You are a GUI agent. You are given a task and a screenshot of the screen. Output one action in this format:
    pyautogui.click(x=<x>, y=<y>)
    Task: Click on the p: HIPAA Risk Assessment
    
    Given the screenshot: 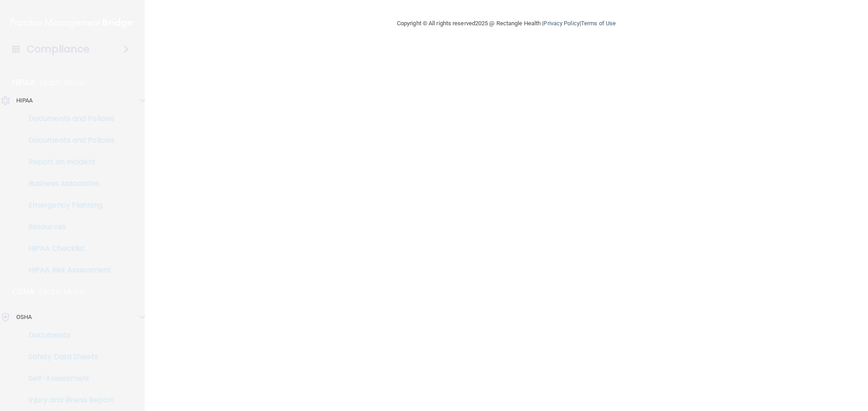 What is the action you would take?
    pyautogui.click(x=67, y=271)
    